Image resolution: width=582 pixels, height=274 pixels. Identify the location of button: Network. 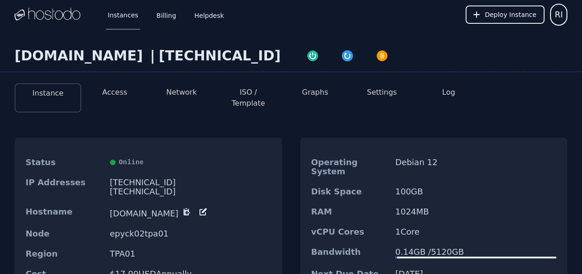
(181, 92).